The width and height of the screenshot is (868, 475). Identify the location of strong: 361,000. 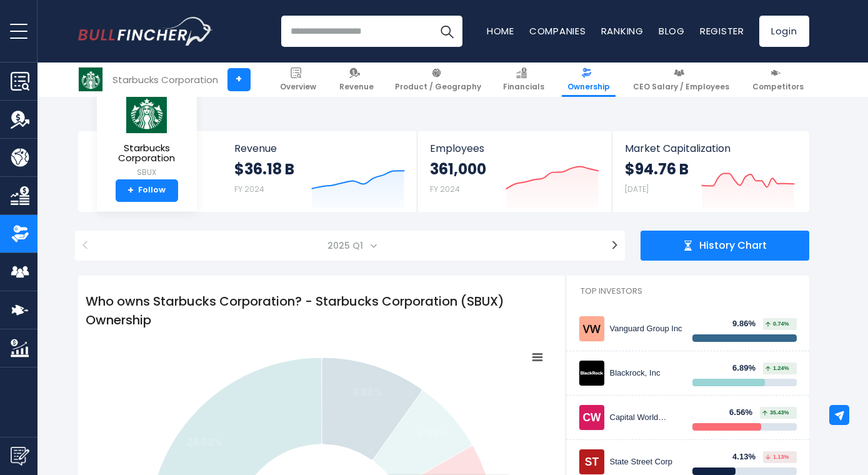
(458, 168).